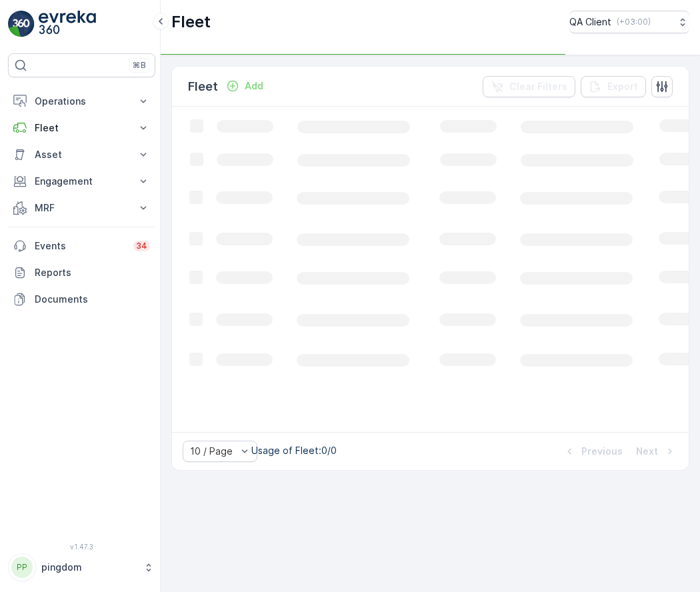 This screenshot has height=592, width=700. What do you see at coordinates (92, 273) in the screenshot?
I see `p: Reports` at bounding box center [92, 273].